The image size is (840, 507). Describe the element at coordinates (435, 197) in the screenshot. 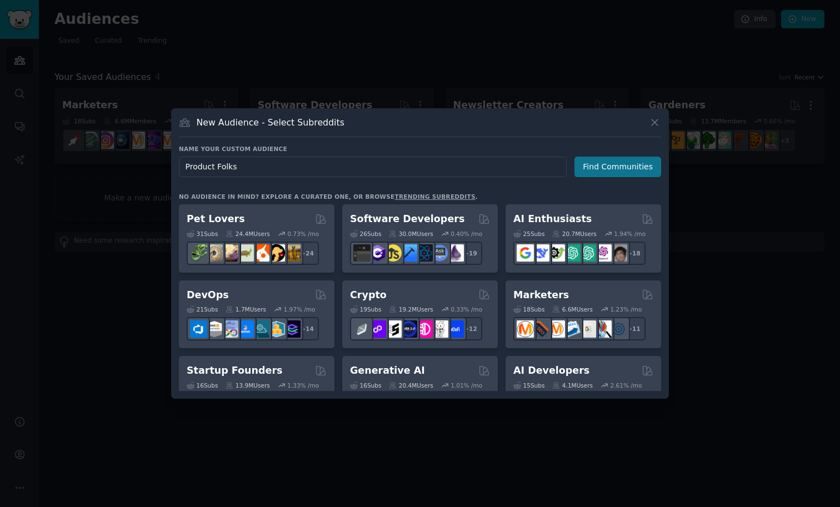

I see `a: trending subreddits` at that location.